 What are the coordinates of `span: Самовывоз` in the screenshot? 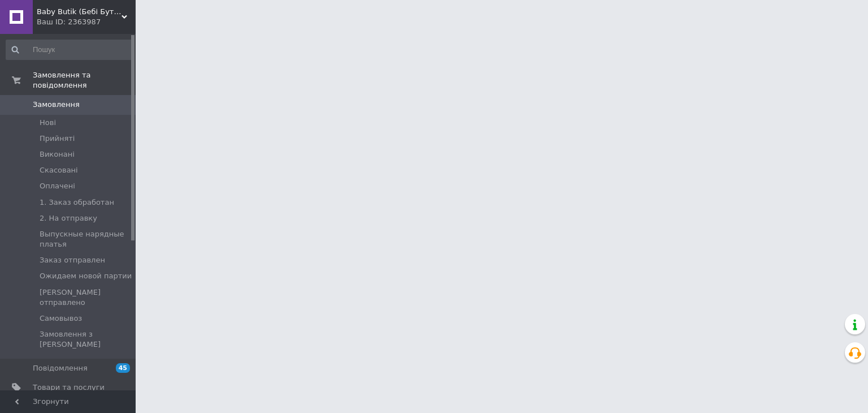 It's located at (61, 319).